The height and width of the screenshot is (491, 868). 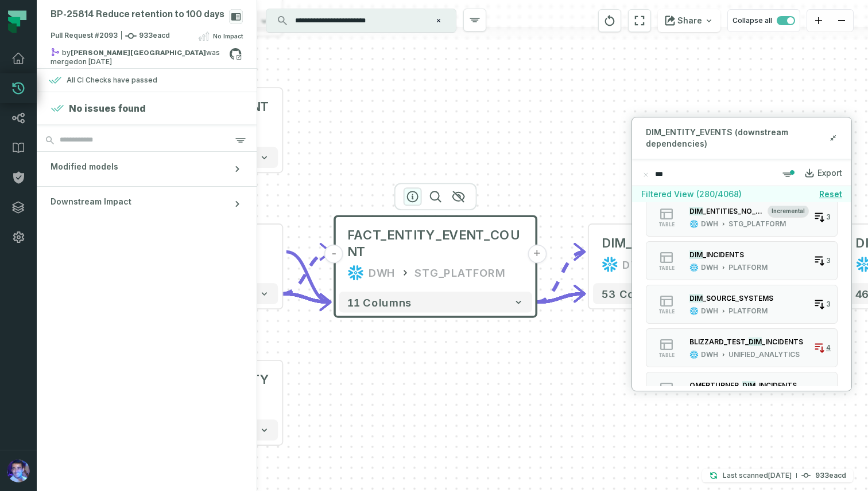 I want to click on span: _SOURCE_SYSTEMS, so click(x=737, y=298).